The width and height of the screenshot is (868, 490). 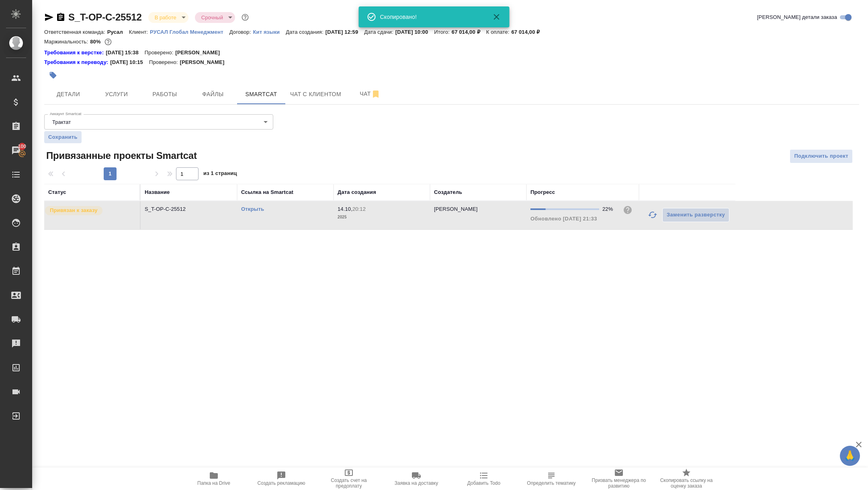 I want to click on button: Скопировать ссылку, so click(x=61, y=18).